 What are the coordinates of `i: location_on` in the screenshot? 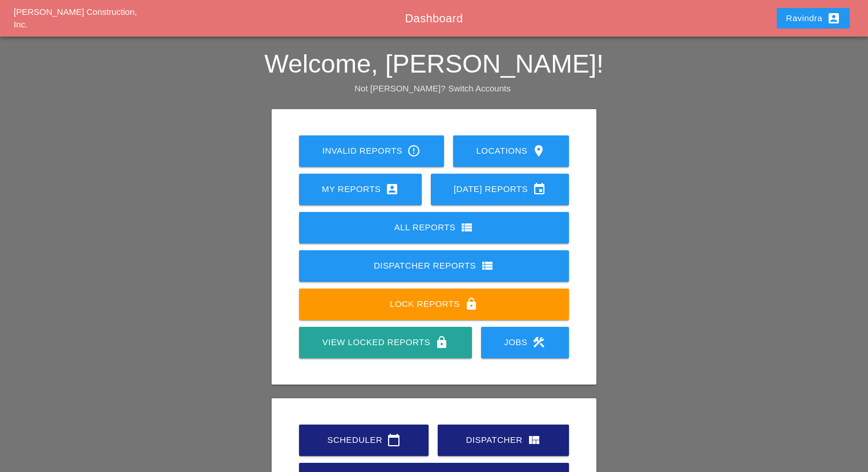 It's located at (539, 151).